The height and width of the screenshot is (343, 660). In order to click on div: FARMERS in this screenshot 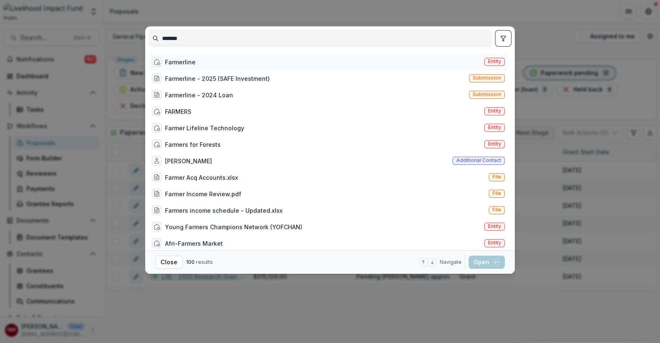, I will do `click(178, 111)`.